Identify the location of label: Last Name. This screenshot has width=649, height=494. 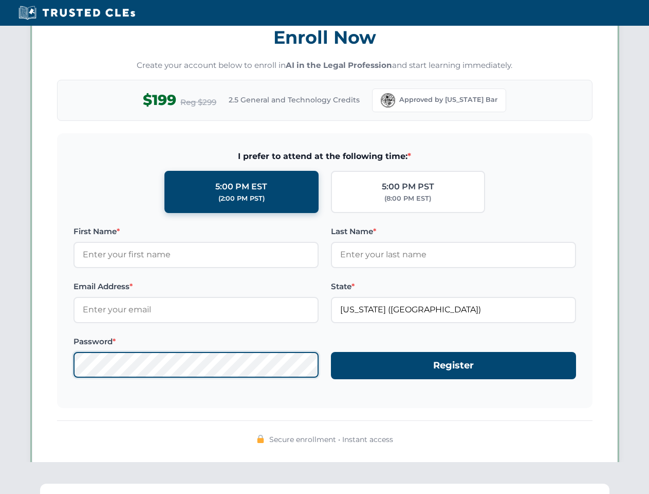
(454, 231).